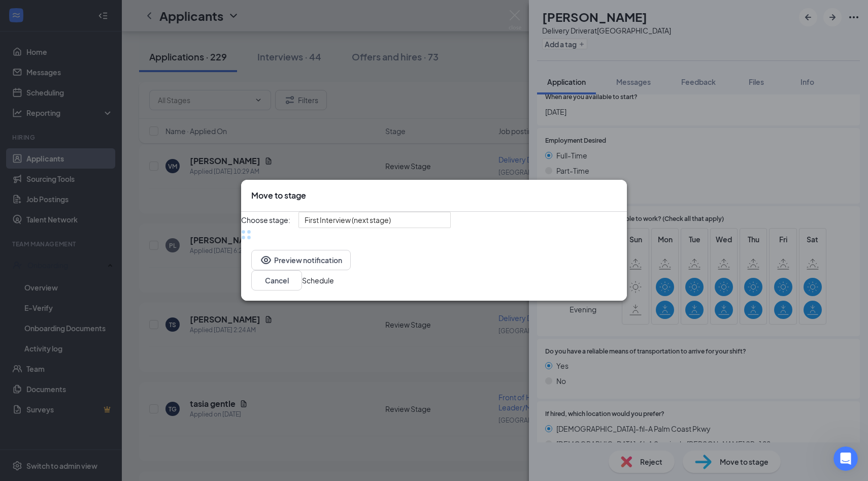 The width and height of the screenshot is (868, 481). Describe the element at coordinates (265, 220) in the screenshot. I see `span: Choose stage:` at that location.